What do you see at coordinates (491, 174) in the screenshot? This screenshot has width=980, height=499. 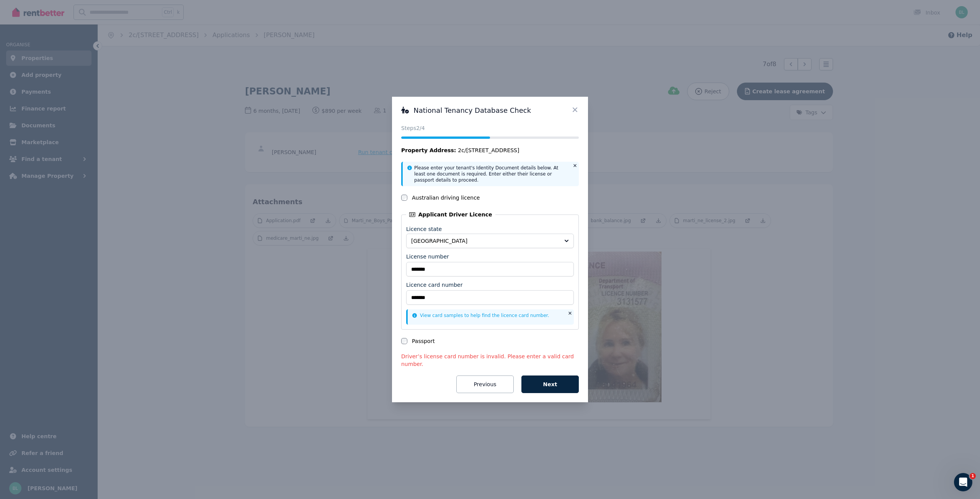 I see `p: Please enter your tenant's Identity Document details below. At least one document is required. En...` at bounding box center [491, 174].